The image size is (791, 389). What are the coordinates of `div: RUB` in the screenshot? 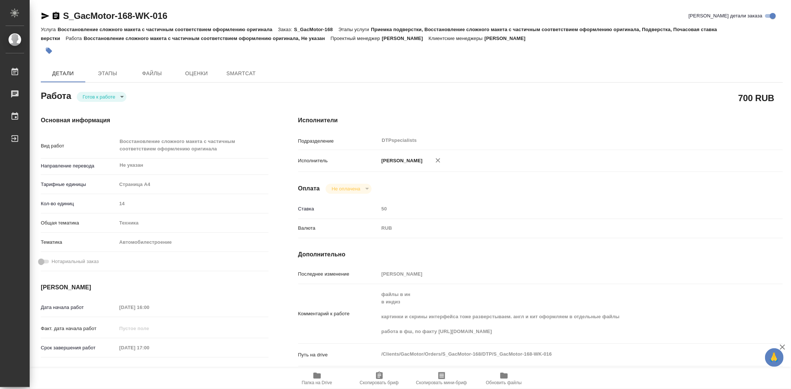 It's located at (561, 228).